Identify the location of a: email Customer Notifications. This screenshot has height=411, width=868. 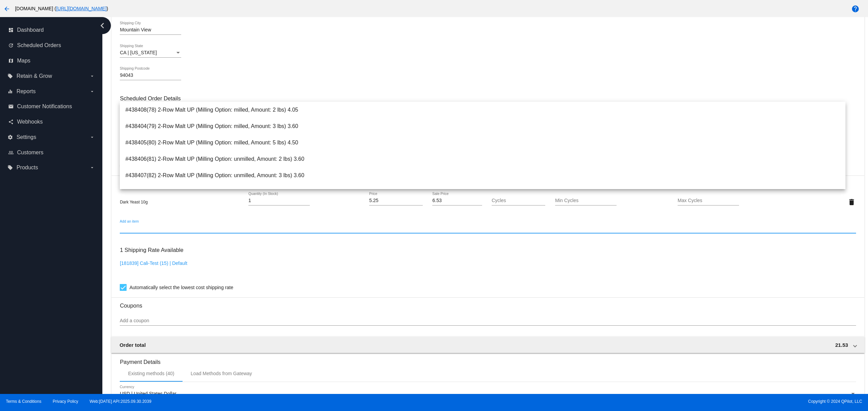
(51, 107).